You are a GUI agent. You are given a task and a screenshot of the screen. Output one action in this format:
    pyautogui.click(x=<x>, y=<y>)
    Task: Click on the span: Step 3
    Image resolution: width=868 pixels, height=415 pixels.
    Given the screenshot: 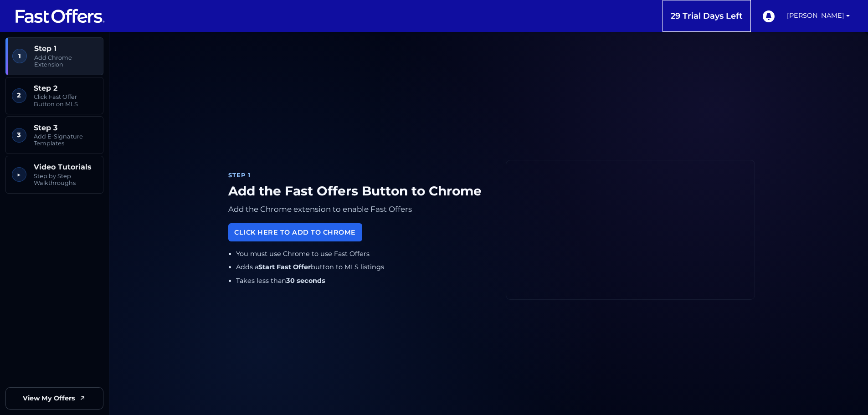 What is the action you would take?
    pyautogui.click(x=65, y=127)
    